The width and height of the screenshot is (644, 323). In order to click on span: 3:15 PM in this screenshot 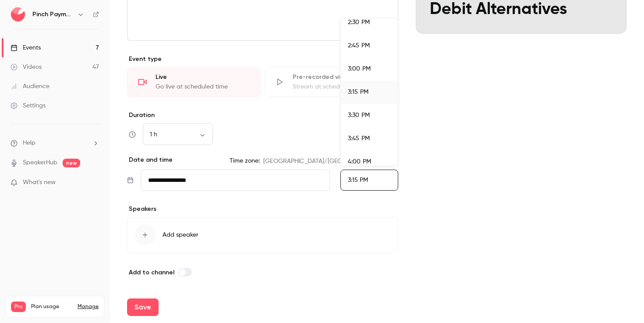, I will do `click(358, 92)`.